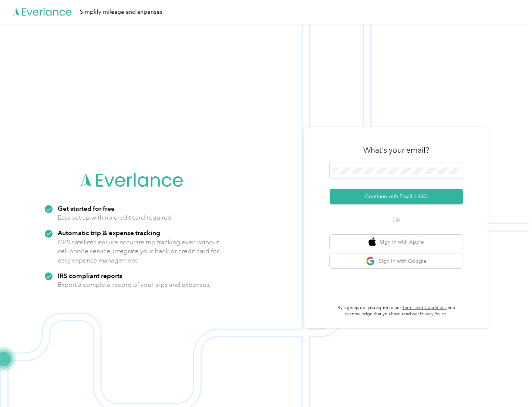 The width and height of the screenshot is (532, 407). I want to click on a: Terms and Conditions, so click(424, 308).